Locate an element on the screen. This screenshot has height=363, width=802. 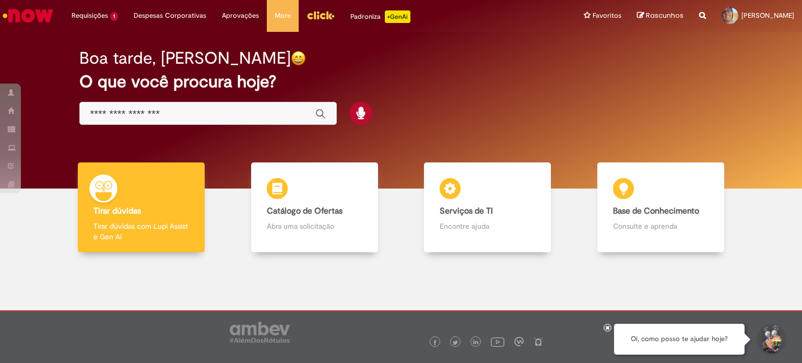
img: logo_footer_facebook.png is located at coordinates (435, 342).